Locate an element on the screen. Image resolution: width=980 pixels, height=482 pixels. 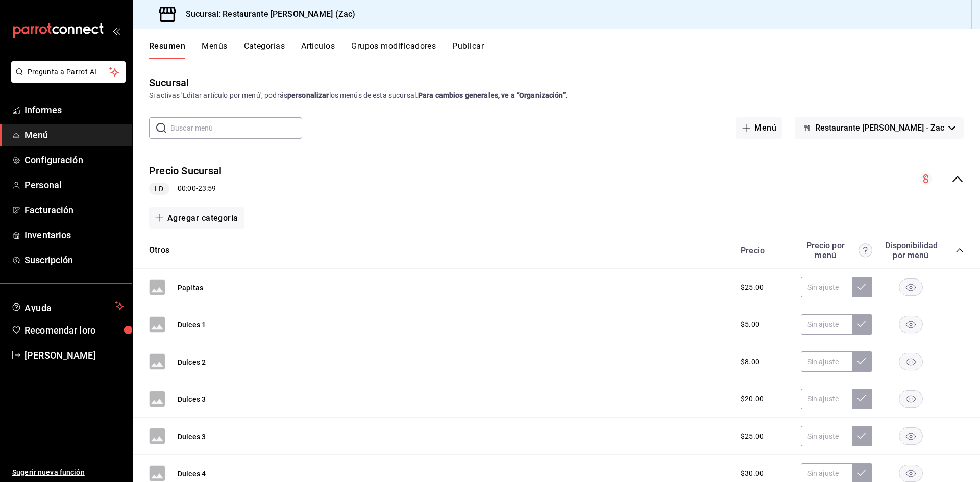
font: Ayuda is located at coordinates (38, 307).